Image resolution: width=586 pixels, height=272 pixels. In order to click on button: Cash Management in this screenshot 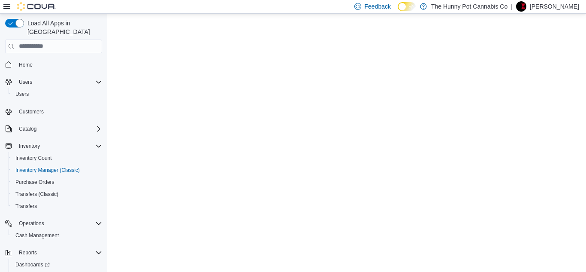, I will do `click(57, 235)`.